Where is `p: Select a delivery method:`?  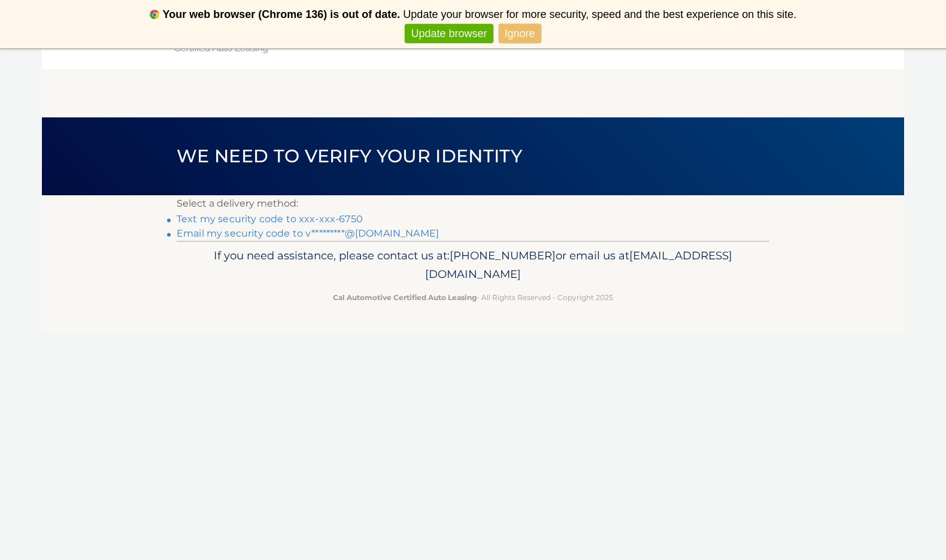 p: Select a delivery method: is located at coordinates (473, 204).